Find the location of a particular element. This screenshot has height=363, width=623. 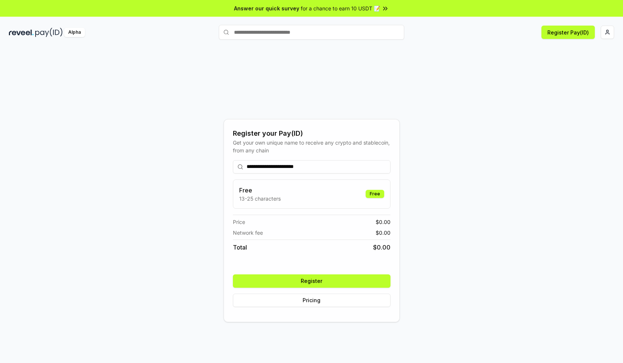

span: Price is located at coordinates (239, 222).